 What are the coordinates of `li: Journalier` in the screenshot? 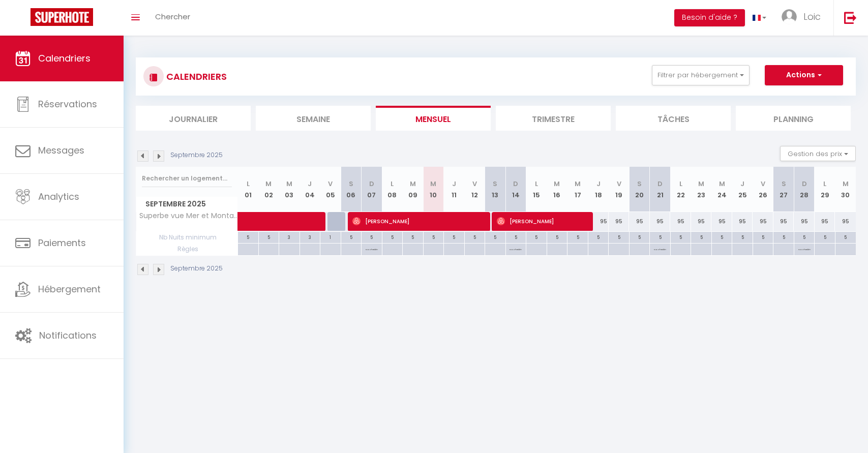 It's located at (193, 118).